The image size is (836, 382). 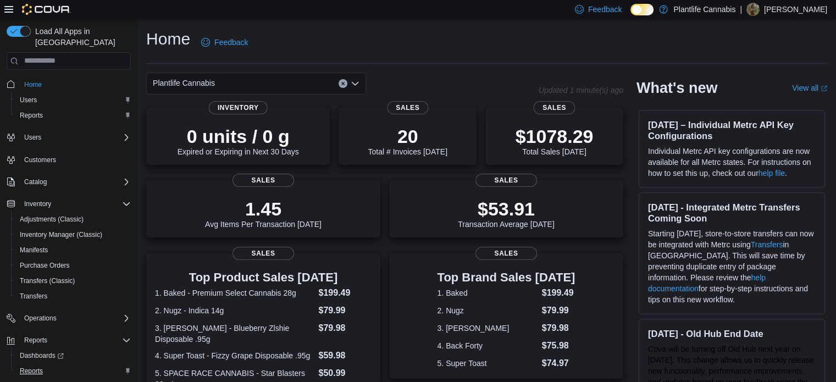 I want to click on dt: 1. Baked - Premium Select Cannabis 28g, so click(x=234, y=293).